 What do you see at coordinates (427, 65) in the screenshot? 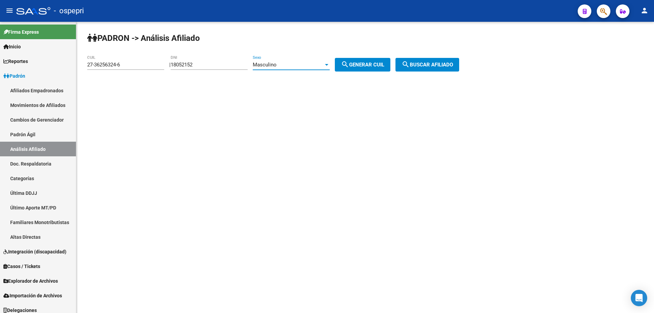
I see `span: Buscar afiliado` at bounding box center [427, 65].